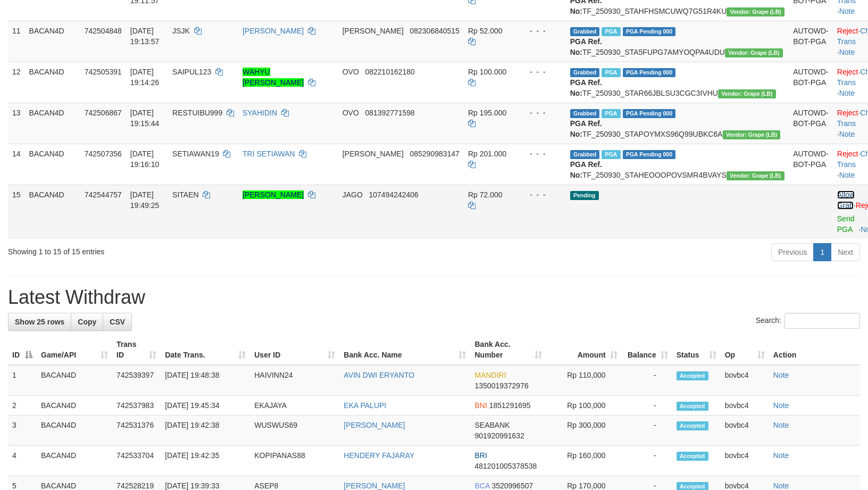 This screenshot has height=490, width=868. What do you see at coordinates (480, 405) in the screenshot?
I see `span: BNI` at bounding box center [480, 405].